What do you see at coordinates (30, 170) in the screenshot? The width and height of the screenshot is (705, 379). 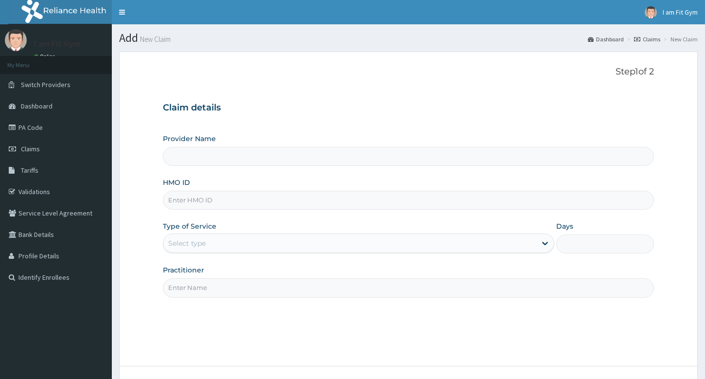 I see `span: Tariffs` at bounding box center [30, 170].